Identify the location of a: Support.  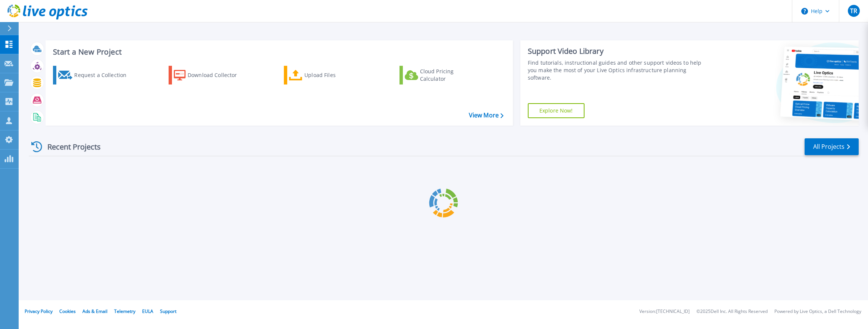
(168, 311).